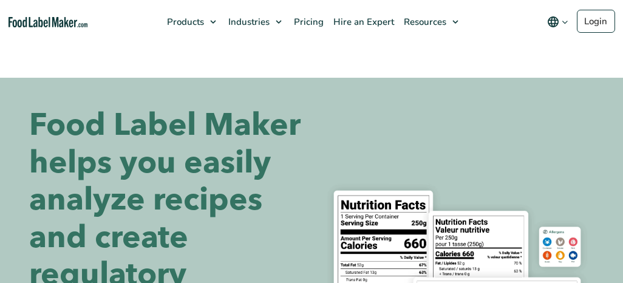  Describe the element at coordinates (184, 22) in the screenshot. I see `span: Products` at that location.